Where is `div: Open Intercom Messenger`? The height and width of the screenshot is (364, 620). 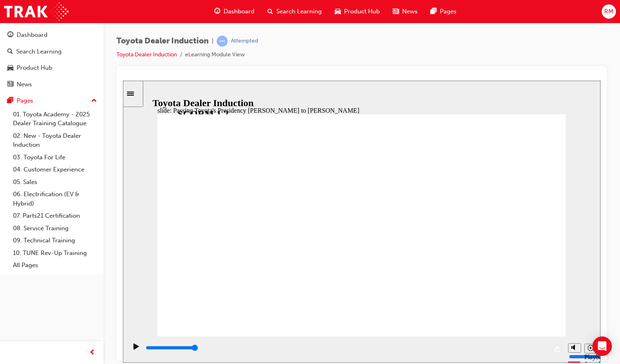 div: Open Intercom Messenger is located at coordinates (602, 346).